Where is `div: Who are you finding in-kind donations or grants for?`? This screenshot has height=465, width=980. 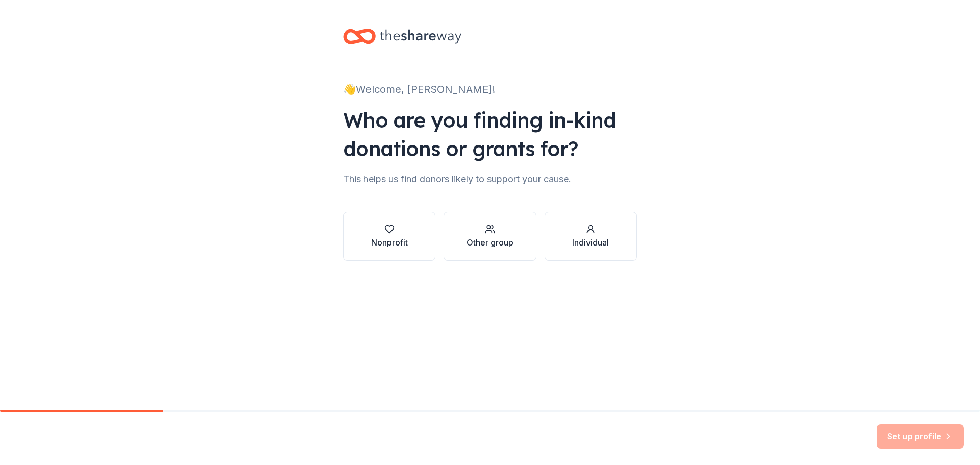
div: Who are you finding in-kind donations or grants for? is located at coordinates (490, 134).